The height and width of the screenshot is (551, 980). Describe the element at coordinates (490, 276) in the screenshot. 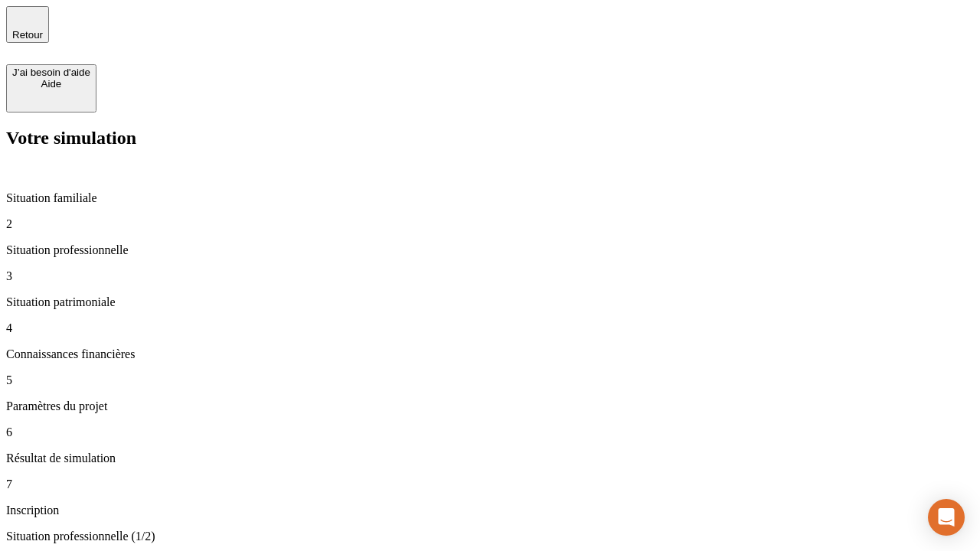

I see `p: 3` at that location.